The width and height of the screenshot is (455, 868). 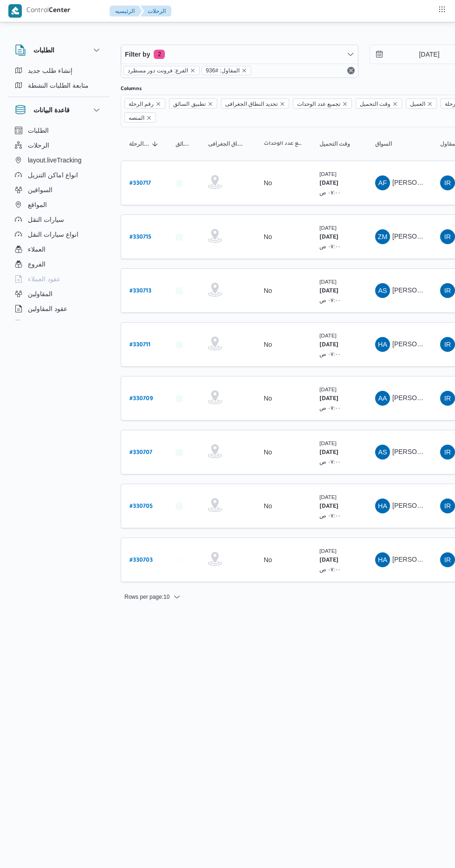 What do you see at coordinates (58, 235) in the screenshot?
I see `button: انواع سيارات النقل` at bounding box center [58, 235].